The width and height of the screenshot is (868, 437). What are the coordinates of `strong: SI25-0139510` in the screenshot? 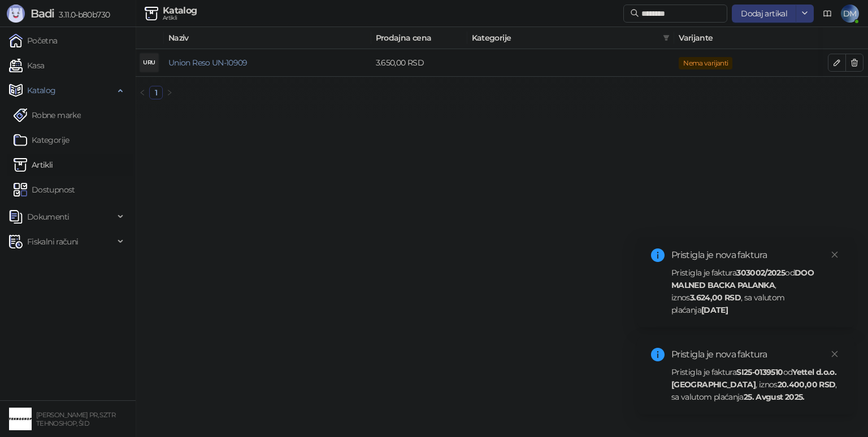 It's located at (759, 372).